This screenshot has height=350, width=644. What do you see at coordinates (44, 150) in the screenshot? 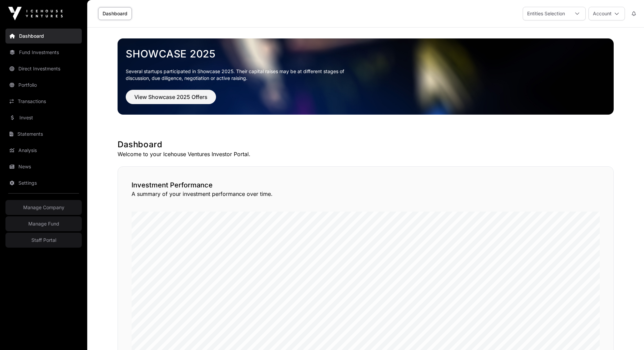
I see `a: Analysis` at bounding box center [44, 150].